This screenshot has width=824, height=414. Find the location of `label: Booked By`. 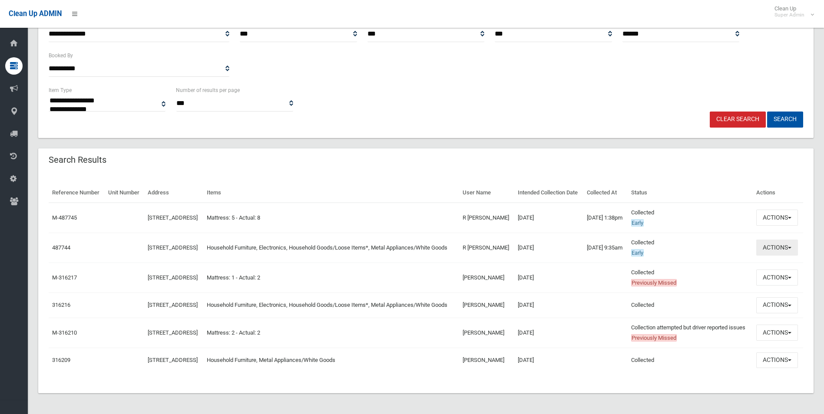

label: Booked By is located at coordinates (61, 56).